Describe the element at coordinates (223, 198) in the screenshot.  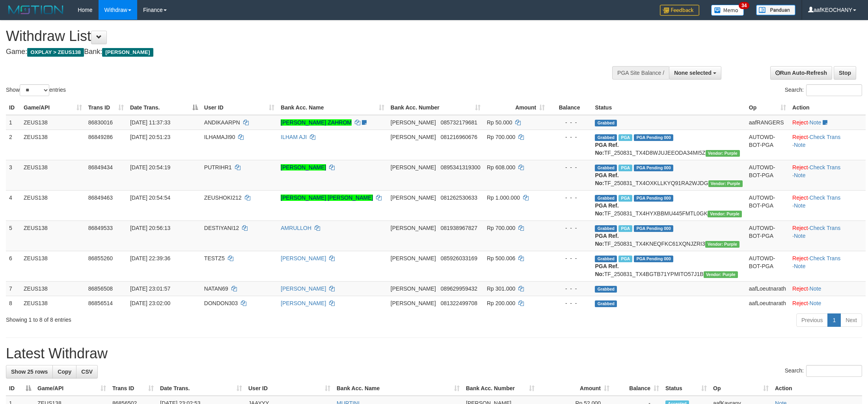
I see `span: ZEUSHOKI212` at that location.